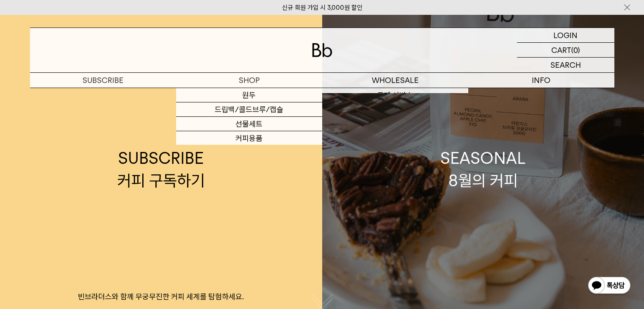  I want to click on div: SEASONAL 8월의 커피, so click(483, 170).